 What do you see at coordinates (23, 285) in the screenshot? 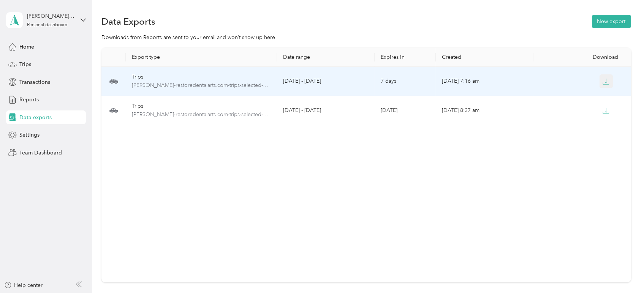
I see `button: Help center` at bounding box center [23, 285].